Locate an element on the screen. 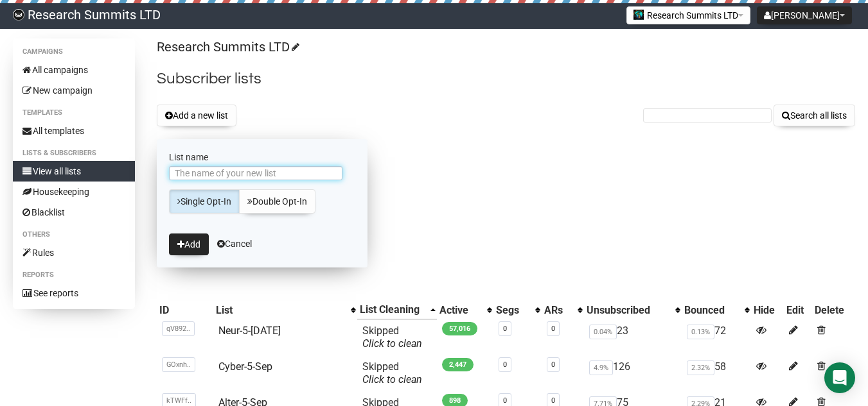 Image resolution: width=868 pixels, height=406 pixels. span: 57,016 is located at coordinates (460, 329).